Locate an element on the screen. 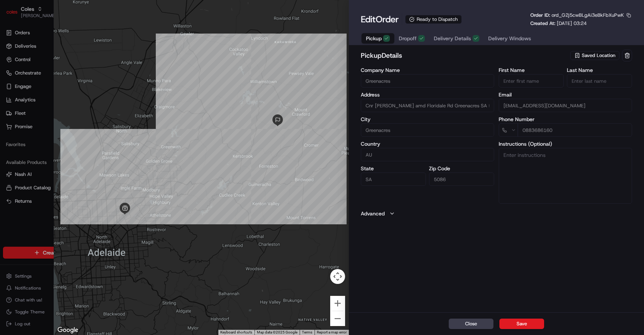 This screenshot has width=644, height=335. button: Map camera controls is located at coordinates (338, 277).